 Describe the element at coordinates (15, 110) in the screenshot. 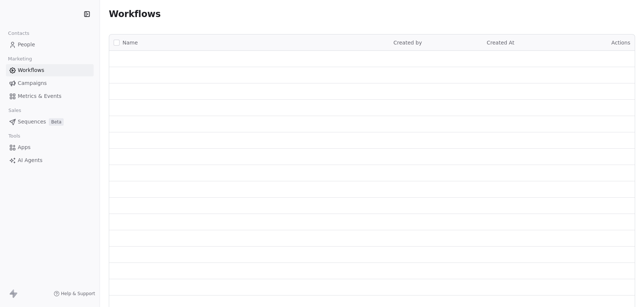

I see `span: Sales` at that location.